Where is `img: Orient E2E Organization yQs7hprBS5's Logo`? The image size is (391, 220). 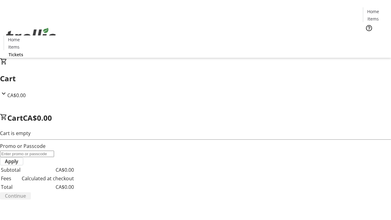 img: Orient E2E Organization yQs7hprBS5's Logo is located at coordinates (31, 36).